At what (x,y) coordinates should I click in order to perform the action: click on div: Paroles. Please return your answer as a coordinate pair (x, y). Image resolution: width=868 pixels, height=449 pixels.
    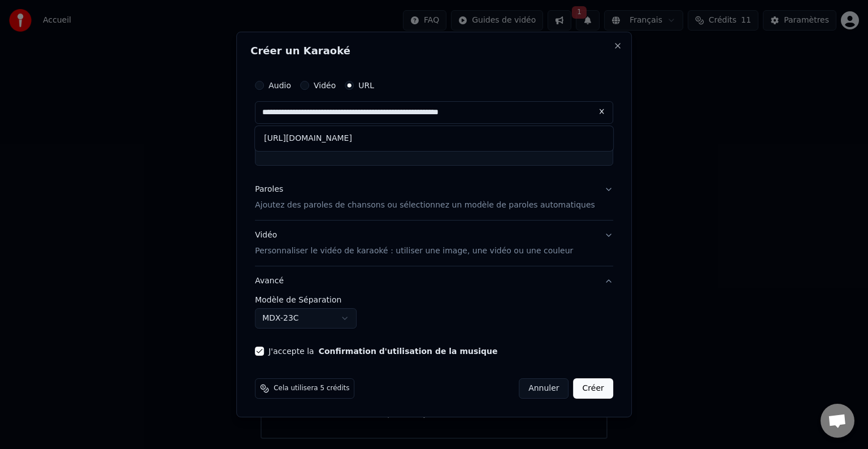
    Looking at the image, I should click on (269, 190).